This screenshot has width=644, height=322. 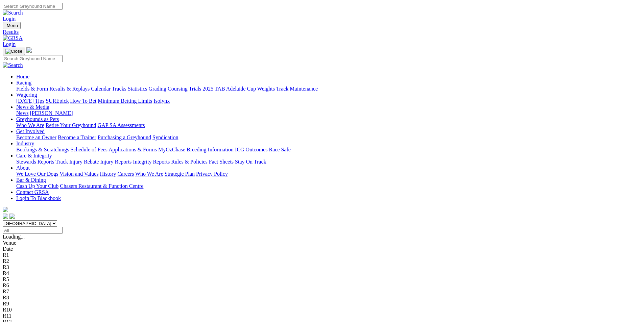 I want to click on a: Track Injury Rebate, so click(x=77, y=161).